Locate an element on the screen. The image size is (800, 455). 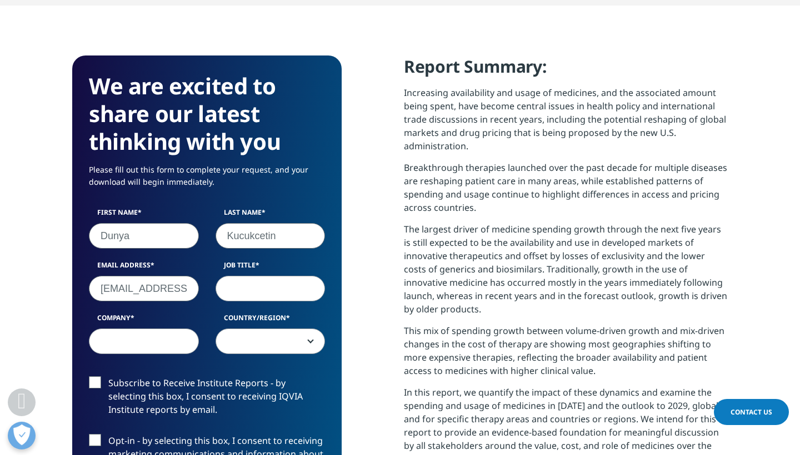
p: Increasing availability and usage of medicines, and the associated amount being spent, have becom... is located at coordinates (565, 123).